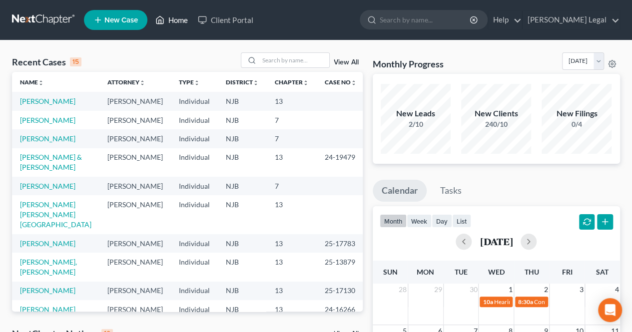  What do you see at coordinates (75, 62) in the screenshot?
I see `div: 15` at bounding box center [75, 62].